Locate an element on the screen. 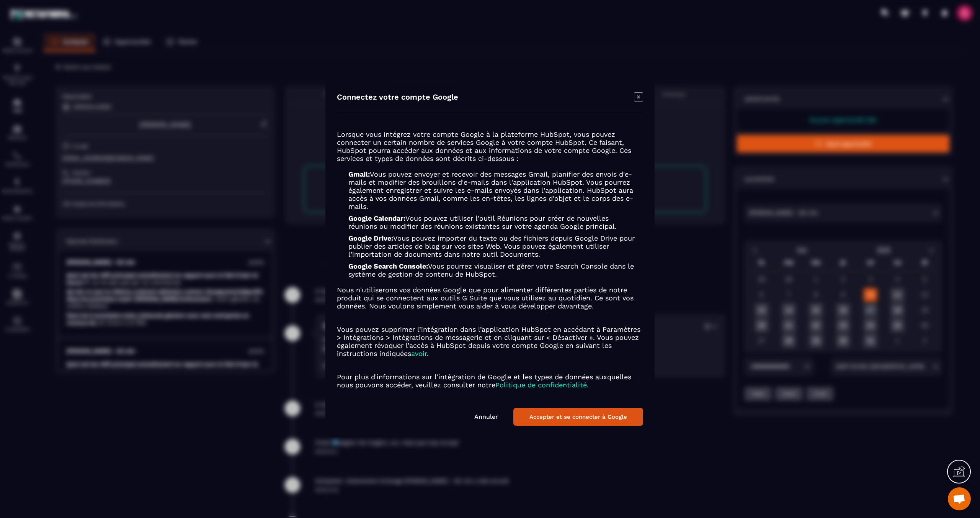 This screenshot has width=980, height=518. p: Nous n'utiliserons vos données Google que pour alimenter différentes parties de notre produit qui... is located at coordinates (490, 298).